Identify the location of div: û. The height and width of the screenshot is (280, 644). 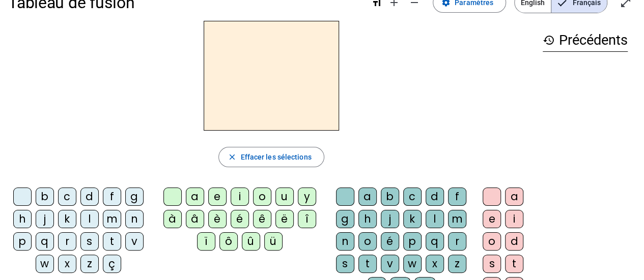
(251, 242).